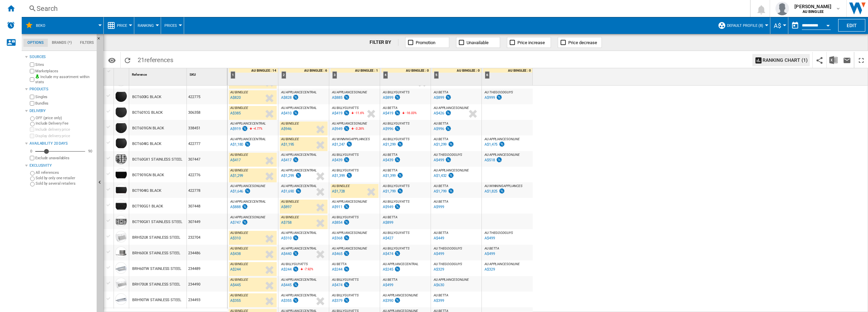 Image resolution: width=868 pixels, height=312 pixels. What do you see at coordinates (87, 43) in the screenshot?
I see `md-tab-item: Filters` at bounding box center [87, 43].